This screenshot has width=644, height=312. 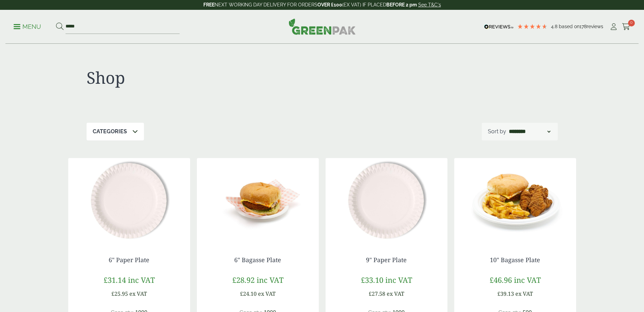 I want to click on i: Cart, so click(x=626, y=27).